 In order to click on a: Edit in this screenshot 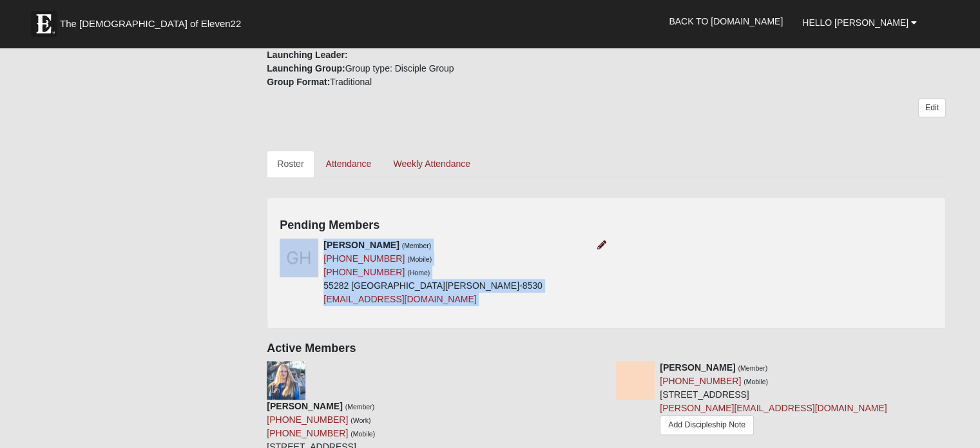, I will do `click(932, 107)`.